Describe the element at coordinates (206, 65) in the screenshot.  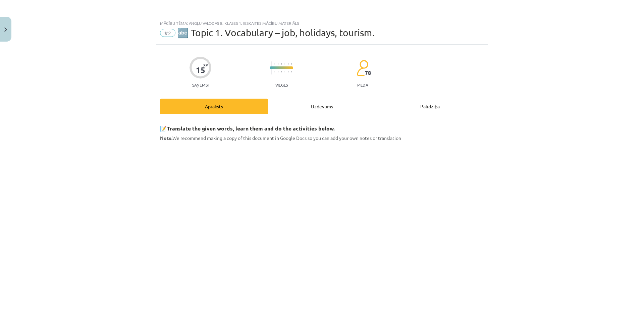
I see `span: XP` at that location.